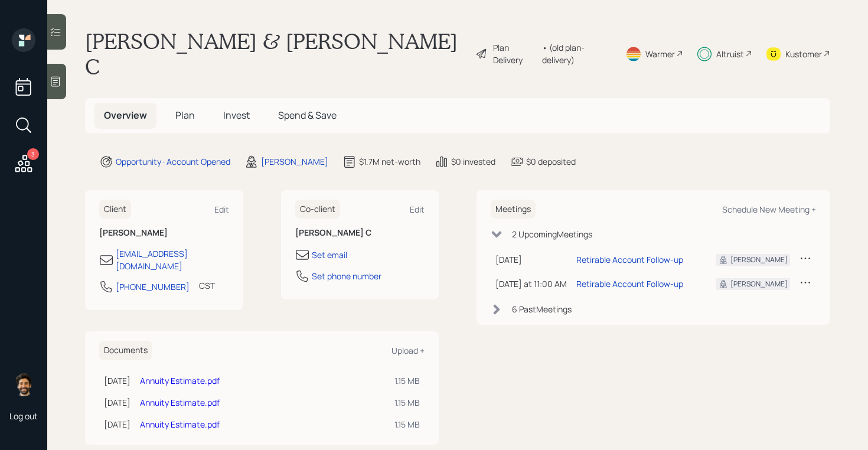  I want to click on img: eric-schwartz-headshot.png, so click(24, 385).